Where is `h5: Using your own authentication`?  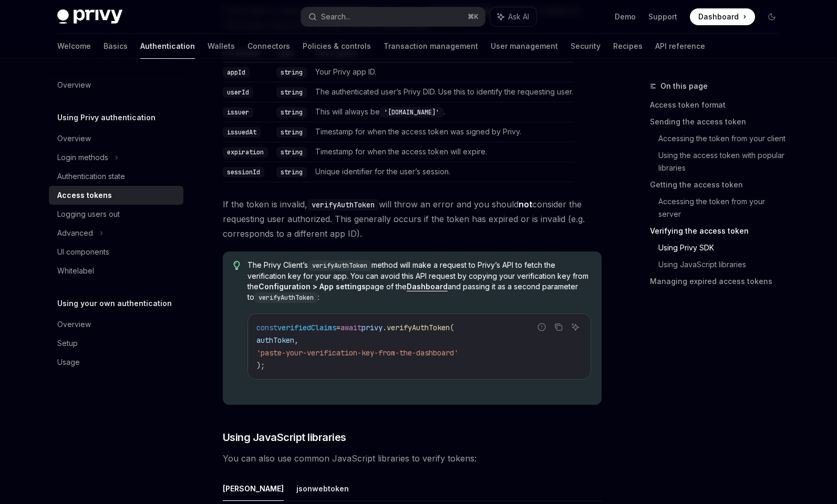 h5: Using your own authentication is located at coordinates (115, 303).